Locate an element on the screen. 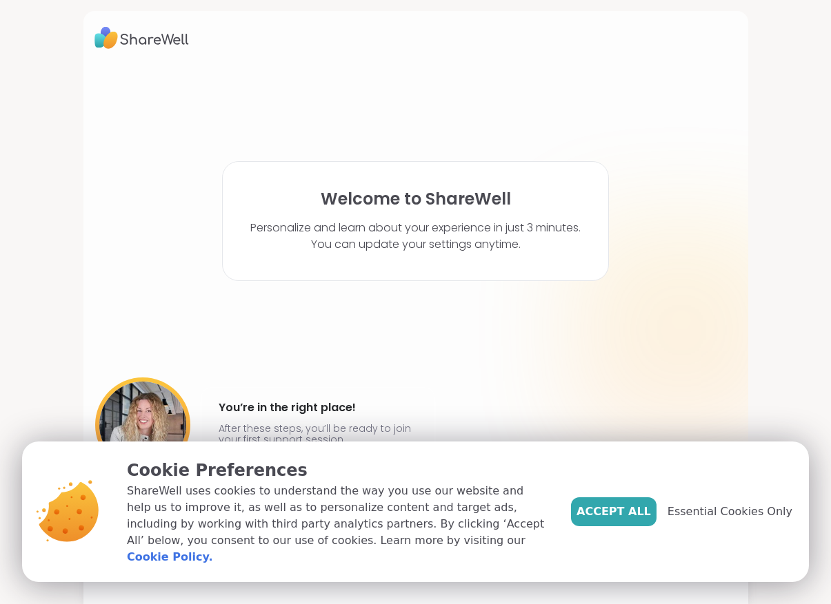 Image resolution: width=831 pixels, height=604 pixels. button: Accept All is located at coordinates (613, 512).